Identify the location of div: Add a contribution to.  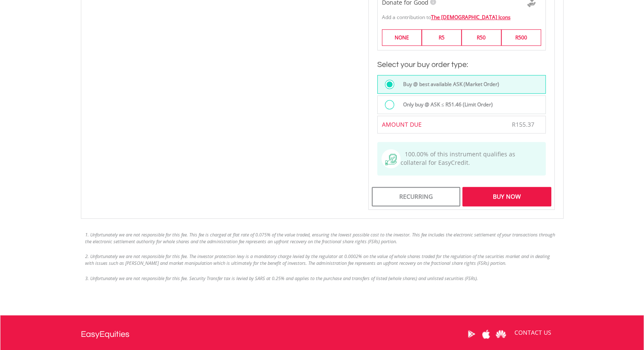
(461, 15).